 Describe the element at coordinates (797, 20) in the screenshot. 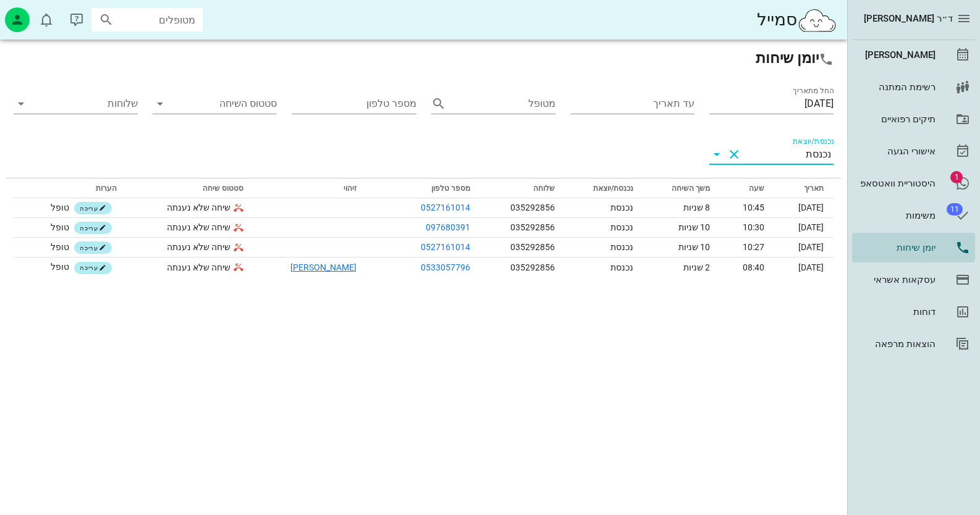

I see `div: סמייל` at that location.